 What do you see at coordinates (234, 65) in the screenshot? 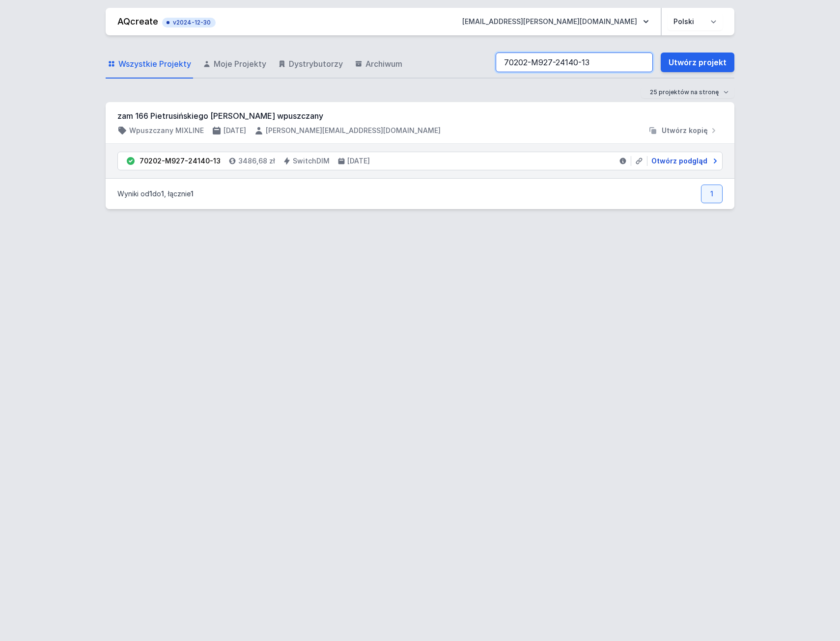
I see `a: Moje Projekty` at bounding box center [234, 65].